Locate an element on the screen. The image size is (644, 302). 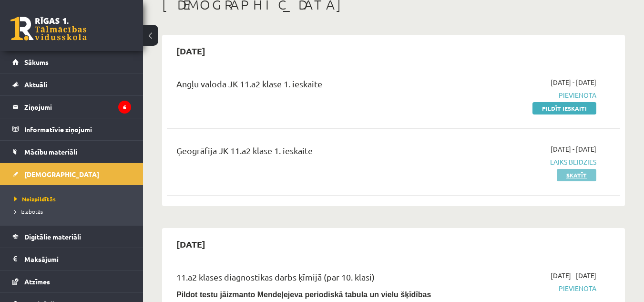
div: 11.a2 klases diagnostikas darbs ķīmijā (par 10. klasi) is located at coordinates (314, 279).